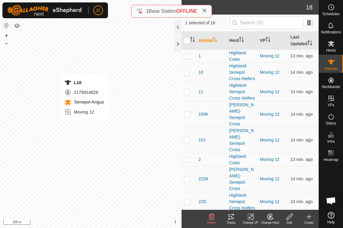 The image size is (343, 228). Describe the element at coordinates (270, 223) in the screenshot. I see `div: Change Herd` at that location.